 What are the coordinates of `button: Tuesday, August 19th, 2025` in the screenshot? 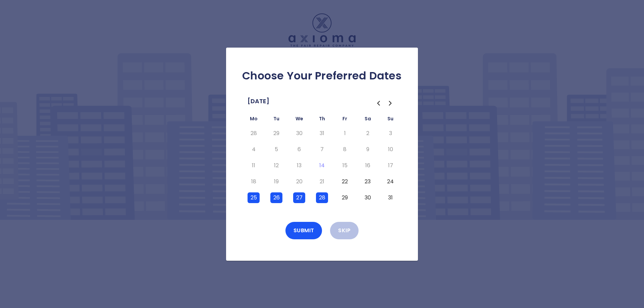 It's located at (276, 182).